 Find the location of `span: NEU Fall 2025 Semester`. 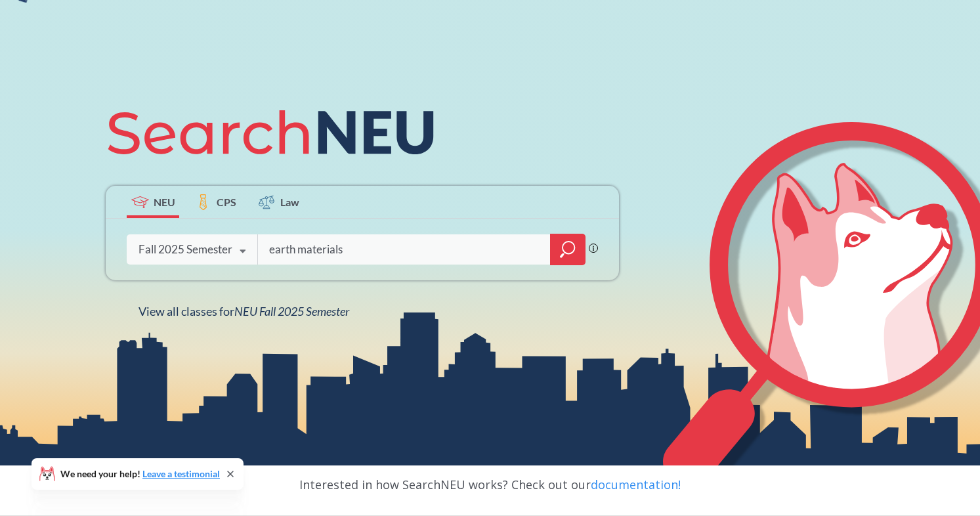

span: NEU Fall 2025 Semester is located at coordinates (292, 311).